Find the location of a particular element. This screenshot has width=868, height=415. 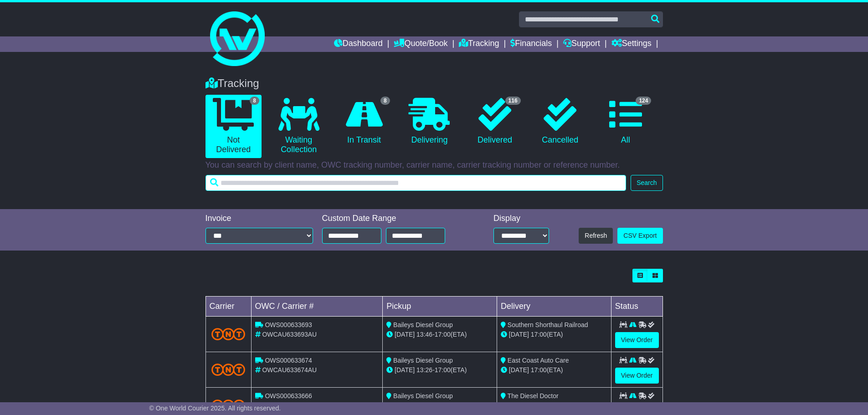

td: Pickup is located at coordinates (440, 307).